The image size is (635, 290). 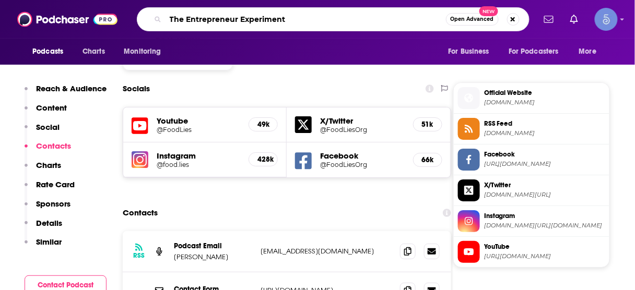 I want to click on h5: Instagram, so click(x=198, y=156).